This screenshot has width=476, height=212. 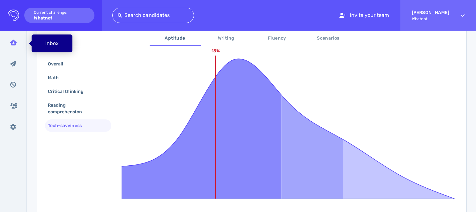 What do you see at coordinates (216, 51) in the screenshot?
I see `text: 15%` at bounding box center [216, 51].